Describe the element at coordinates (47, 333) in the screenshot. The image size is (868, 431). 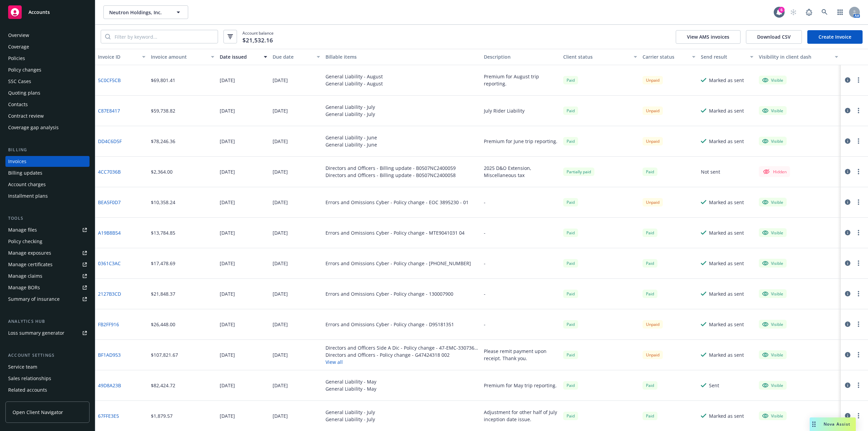
I see `a: Loss summary generator` at that location.